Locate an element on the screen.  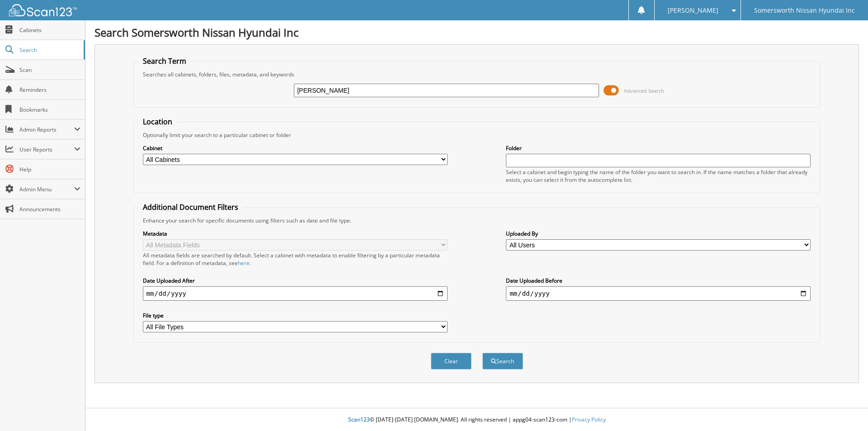
a: here is located at coordinates (244, 262).